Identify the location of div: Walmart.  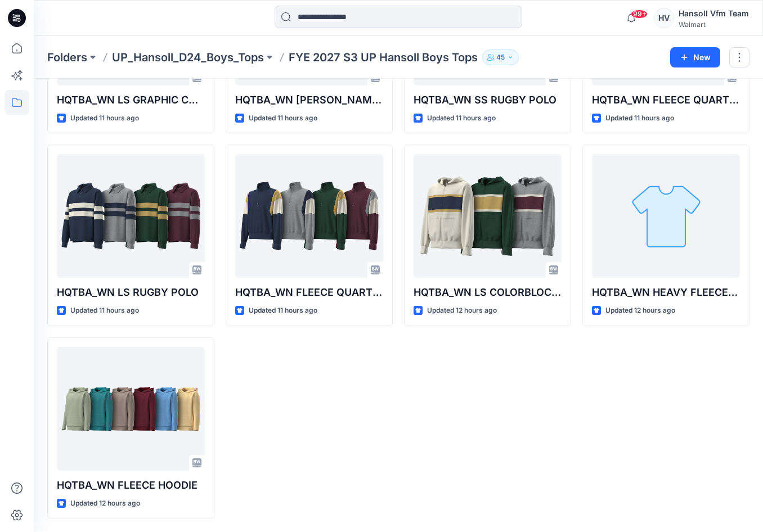
(714, 24).